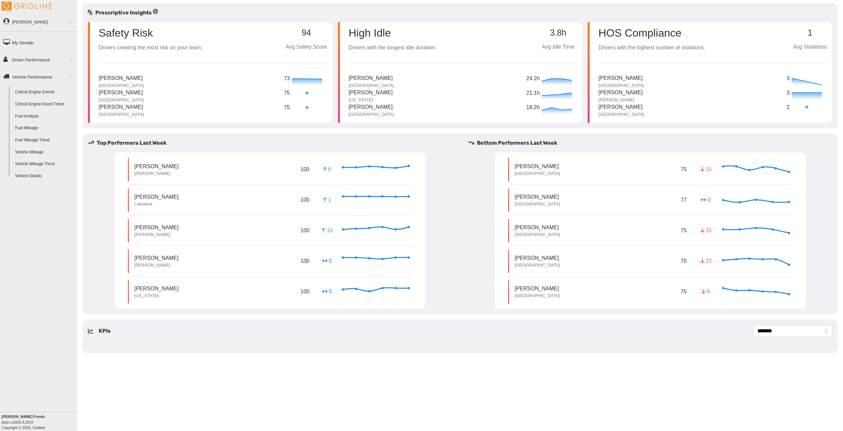 This screenshot has height=431, width=843. Describe the element at coordinates (45, 104) in the screenshot. I see `a: Critical Engine Event Trend` at that location.